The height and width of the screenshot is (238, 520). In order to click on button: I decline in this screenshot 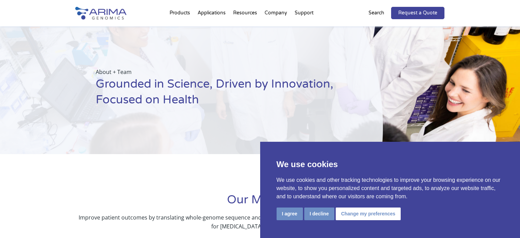, I will do `click(319, 213)`.